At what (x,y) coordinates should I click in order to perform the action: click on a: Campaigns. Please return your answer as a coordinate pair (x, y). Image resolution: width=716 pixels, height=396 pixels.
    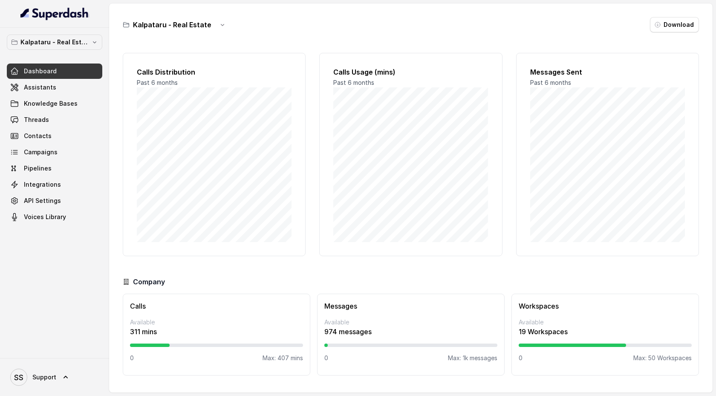
    Looking at the image, I should click on (55, 152).